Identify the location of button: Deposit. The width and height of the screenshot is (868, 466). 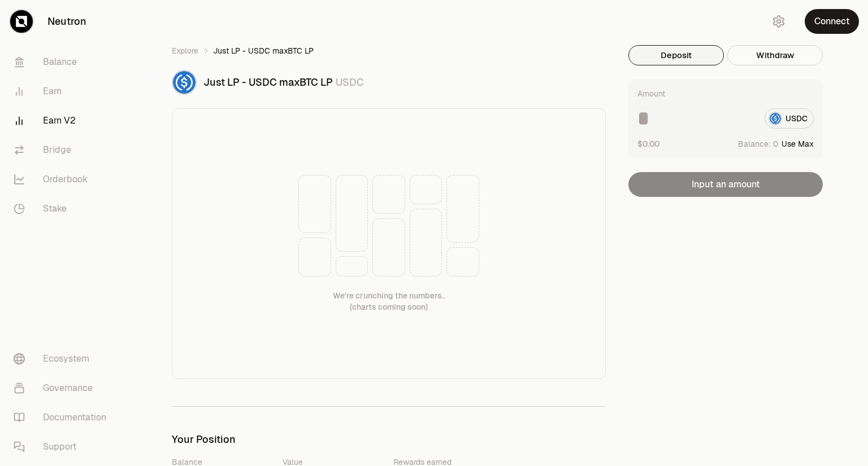
(676, 56).